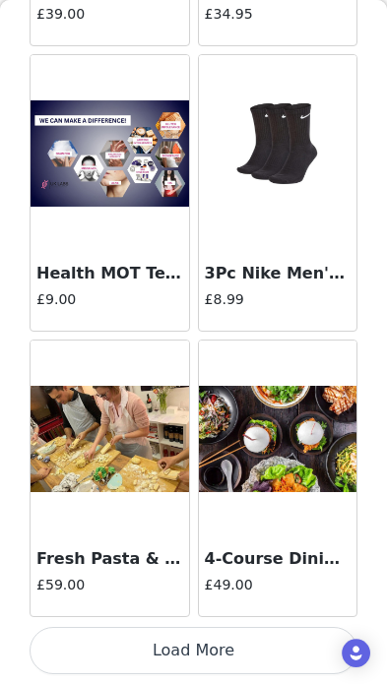 This screenshot has height=684, width=387. I want to click on h4: £39.00, so click(109, 14).